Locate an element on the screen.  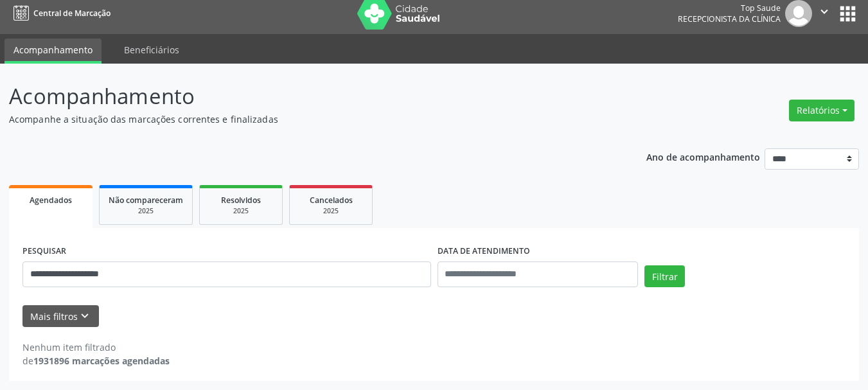
span: Agendados is located at coordinates (51, 200).